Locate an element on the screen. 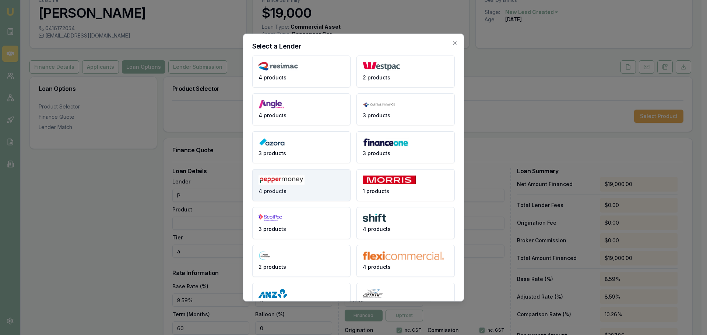 This screenshot has width=707, height=335. img: Pepper Money is located at coordinates (281, 180).